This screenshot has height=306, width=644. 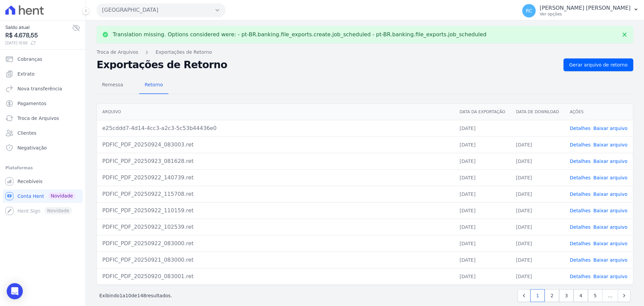 What do you see at coordinates (483, 112) in the screenshot?
I see `th: Data da Exportação` at bounding box center [483, 112].